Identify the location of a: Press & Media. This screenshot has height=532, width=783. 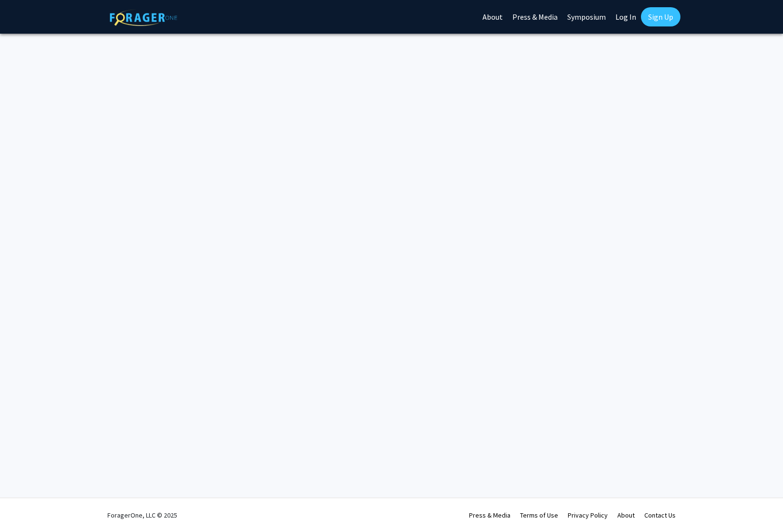
(490, 516).